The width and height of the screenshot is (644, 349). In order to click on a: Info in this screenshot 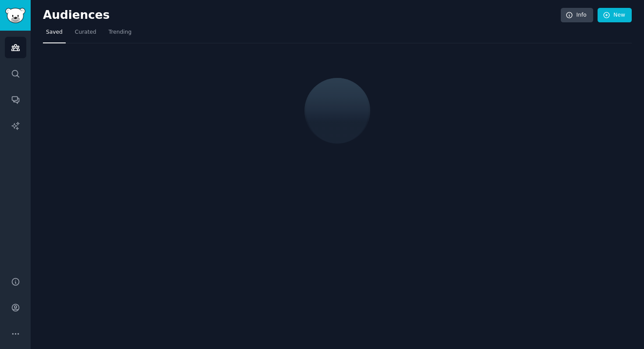, I will do `click(577, 16)`.